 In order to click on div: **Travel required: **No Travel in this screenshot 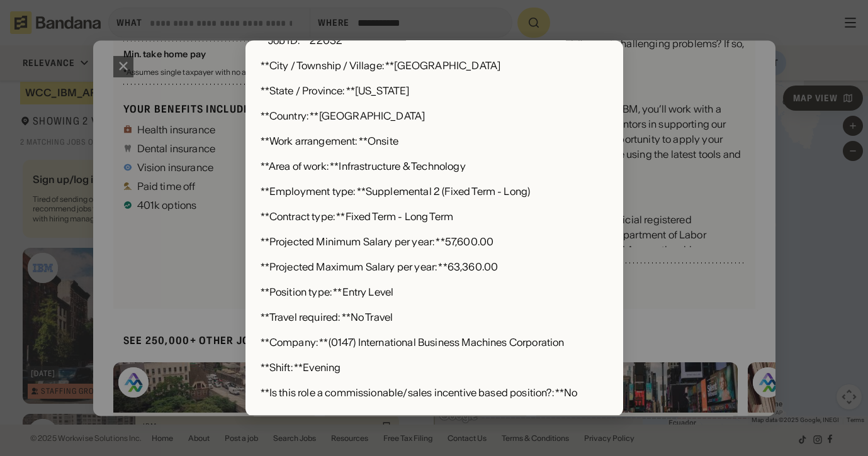, I will do `click(327, 318)`.